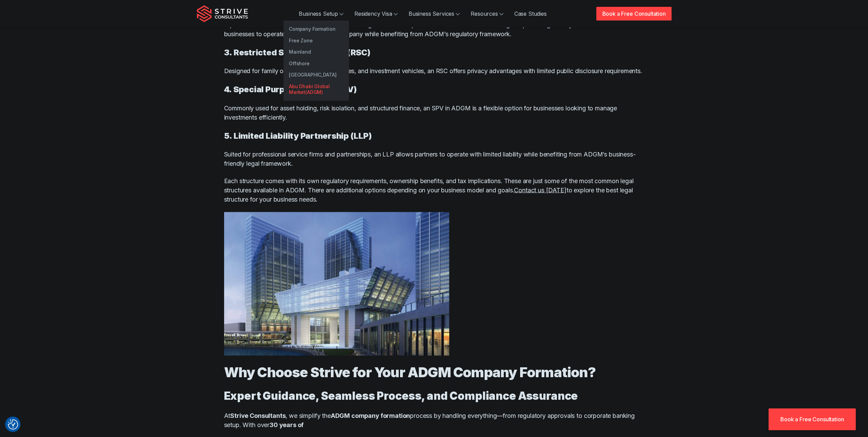 The width and height of the screenshot is (868, 437). I want to click on a: Case Studies, so click(530, 14).